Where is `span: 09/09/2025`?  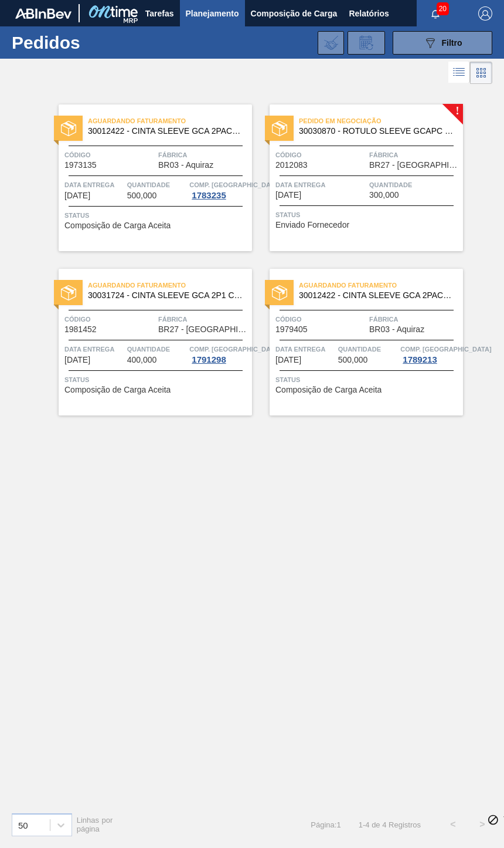
span: 09/09/2025 is located at coordinates (78, 360).